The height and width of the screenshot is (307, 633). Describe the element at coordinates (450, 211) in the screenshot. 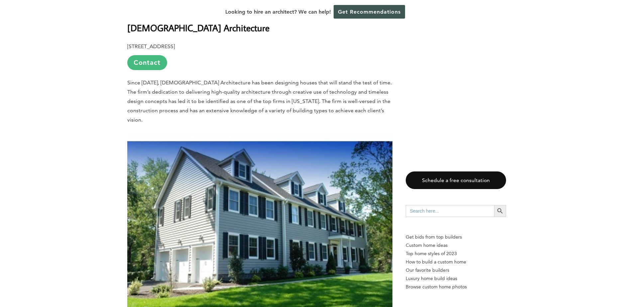

I see `input: Search here...` at that location.